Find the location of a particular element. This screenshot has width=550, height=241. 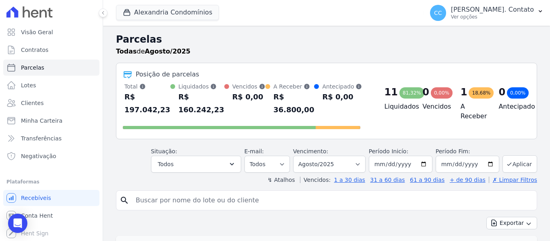

span: Recebíveis is located at coordinates (36, 198).